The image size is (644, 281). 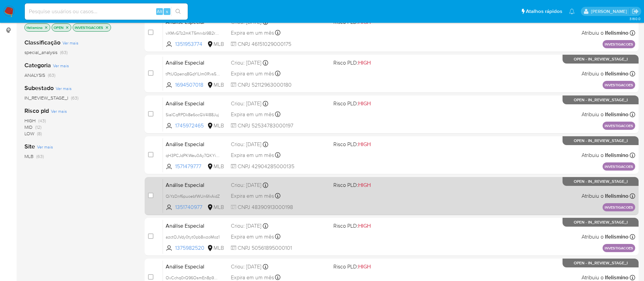 What do you see at coordinates (160, 11) in the screenshot?
I see `span: Alt` at bounding box center [160, 11].